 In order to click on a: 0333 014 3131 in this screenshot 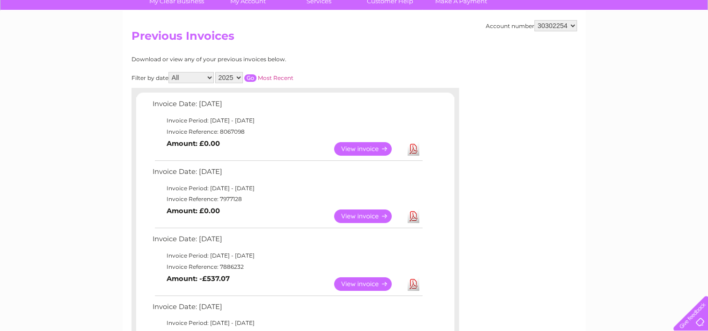, I will do `click(564, 10)`.